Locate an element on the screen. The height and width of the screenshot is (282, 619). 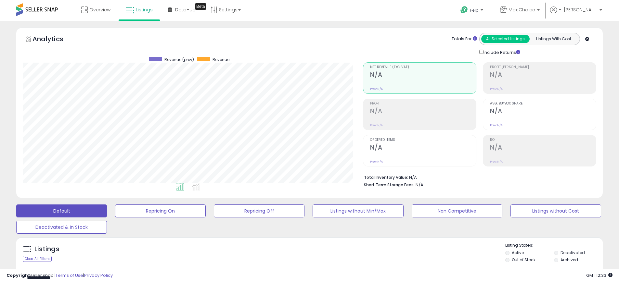
div: Totals For is located at coordinates (464, 39).